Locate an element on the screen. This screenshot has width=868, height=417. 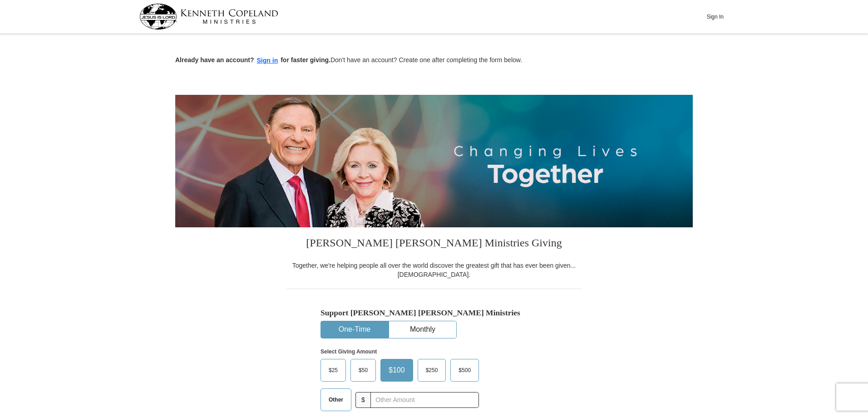
button: Sign in is located at coordinates (267, 60).